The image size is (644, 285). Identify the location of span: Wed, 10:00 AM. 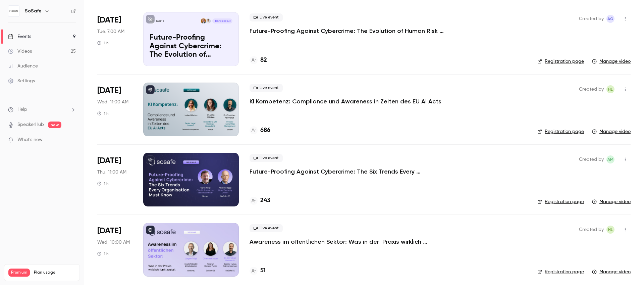
(113, 242).